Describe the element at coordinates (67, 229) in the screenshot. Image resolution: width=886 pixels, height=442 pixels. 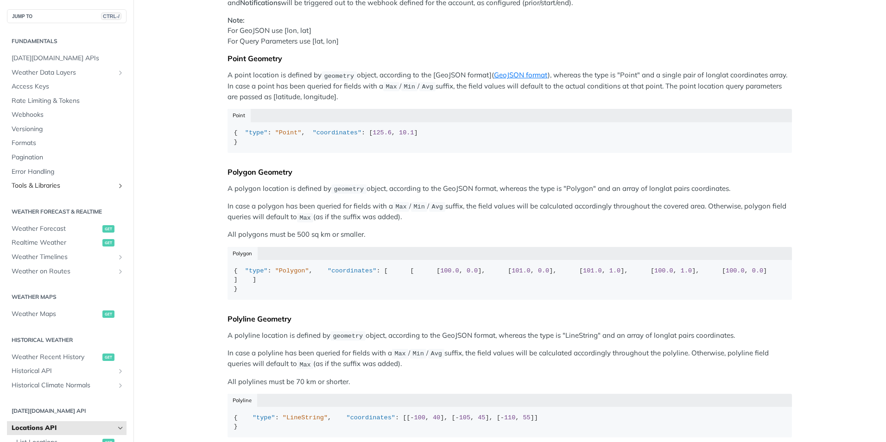
I see `a: Weather Forecastget` at that location.